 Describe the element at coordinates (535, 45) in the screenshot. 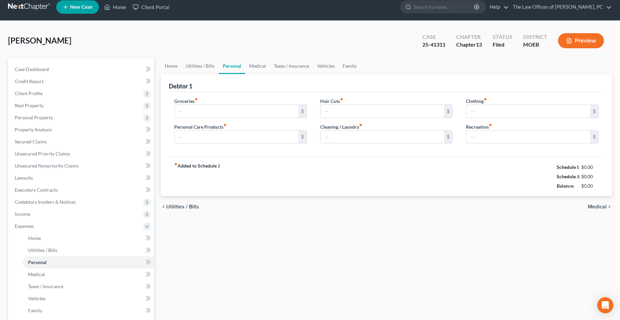

I see `div: MOEB` at that location.